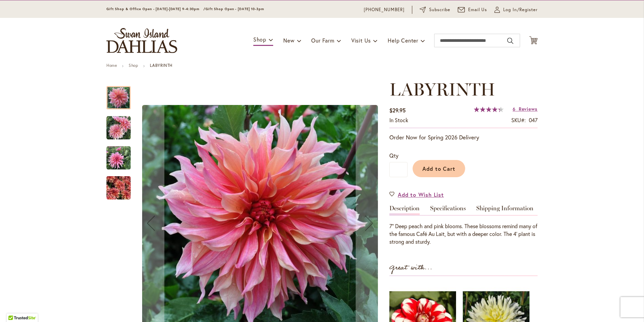 Image resolution: width=644 pixels, height=322 pixels. Describe the element at coordinates (533, 120) in the screenshot. I see `div: 047` at that location.